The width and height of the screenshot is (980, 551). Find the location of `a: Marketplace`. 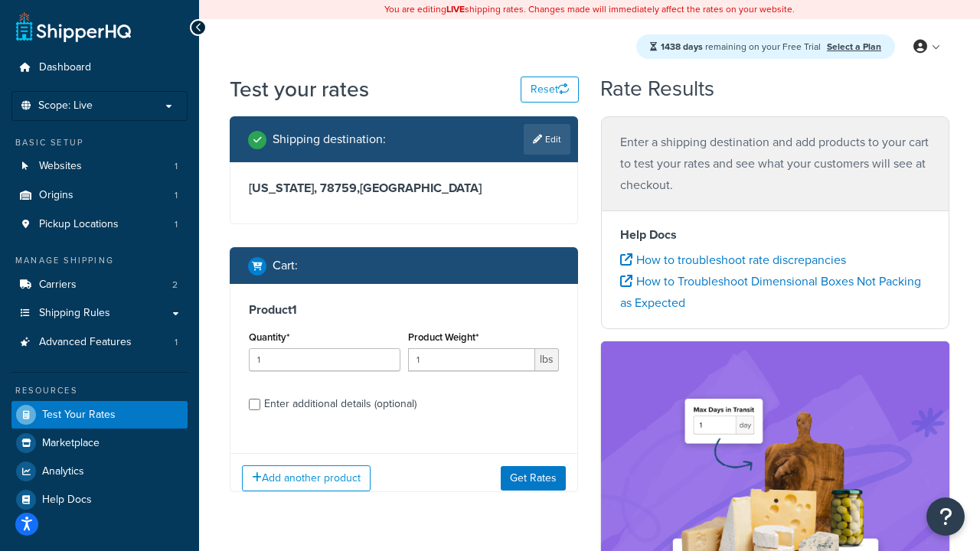

a: Marketplace is located at coordinates (99, 443).